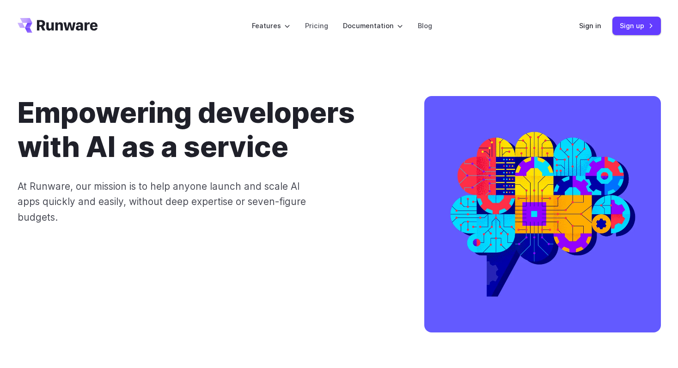  Describe the element at coordinates (590, 25) in the screenshot. I see `a: Sign in` at that location.